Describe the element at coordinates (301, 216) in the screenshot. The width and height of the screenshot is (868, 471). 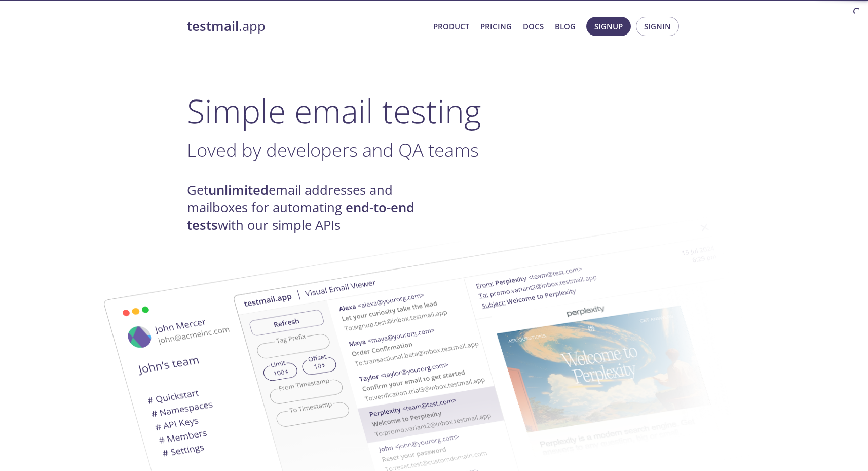
I see `strong: end-to-end tests` at that location.